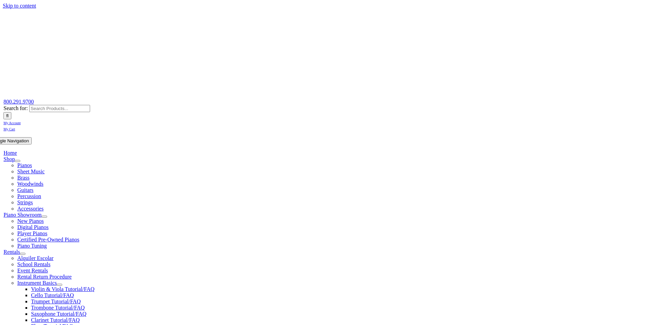 Image resolution: width=655 pixels, height=325 pixels. I want to click on a: Digital Pianos, so click(33, 227).